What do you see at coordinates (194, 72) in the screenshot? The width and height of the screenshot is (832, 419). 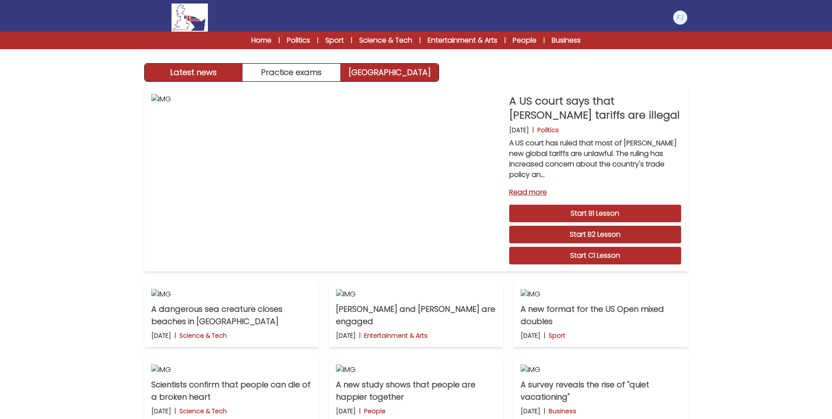 I see `button: Latest news` at bounding box center [194, 72].